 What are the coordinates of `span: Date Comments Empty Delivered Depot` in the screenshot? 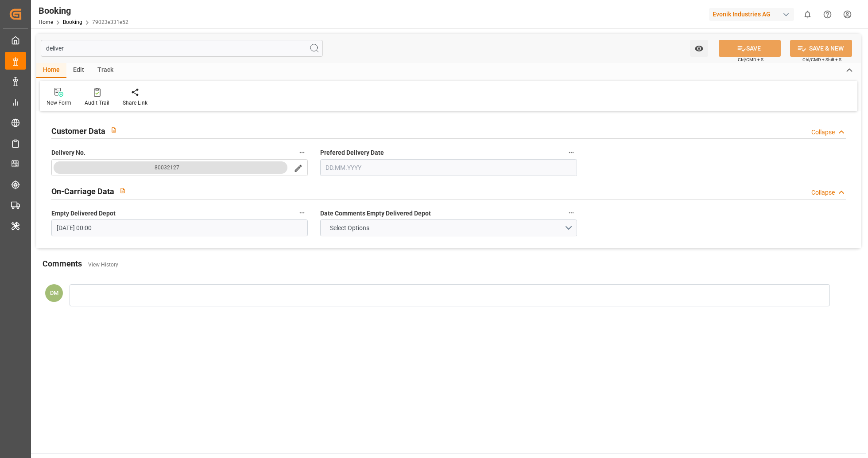 It's located at (375, 213).